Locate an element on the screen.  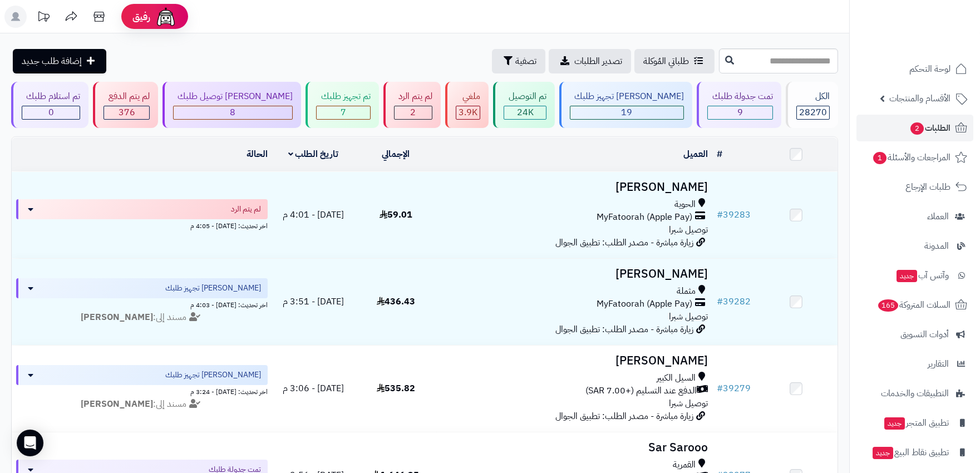
span: 436.43 is located at coordinates (396, 301).